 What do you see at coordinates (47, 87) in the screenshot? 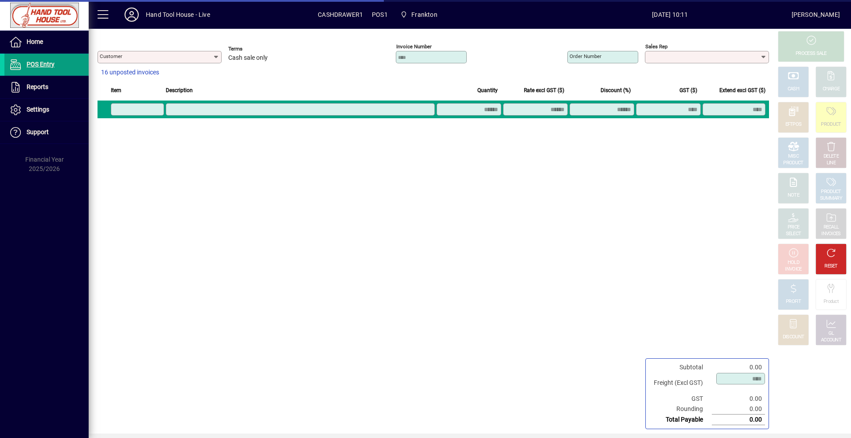
I see `a: Reports` at bounding box center [47, 87].